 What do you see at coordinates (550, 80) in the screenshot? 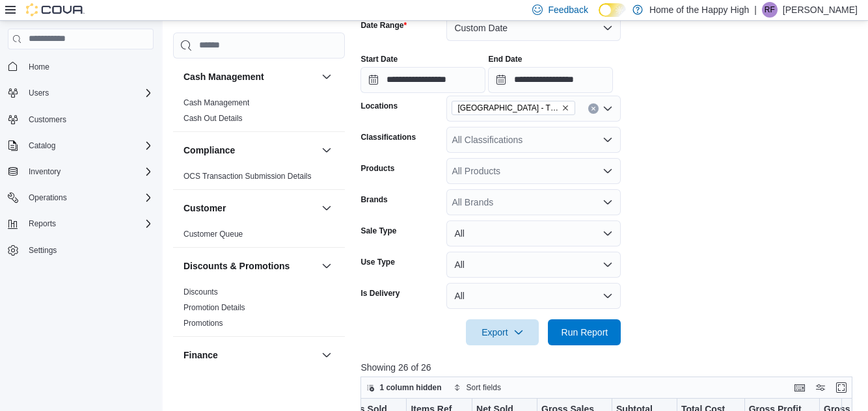
I see `input: Press the down key to open a popover containing a calendar.` at bounding box center [550, 80].